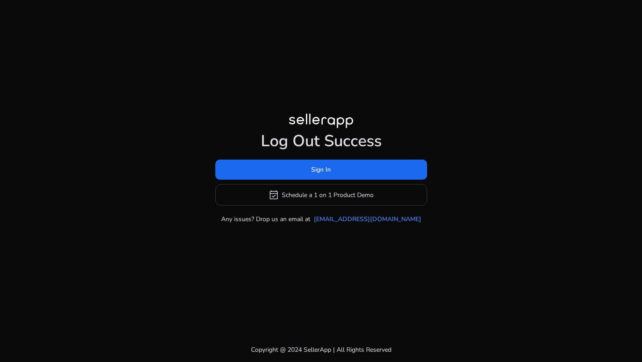 The image size is (642, 362). I want to click on button: event_availableSchedule a 1 on 1 Product Demo, so click(321, 195).